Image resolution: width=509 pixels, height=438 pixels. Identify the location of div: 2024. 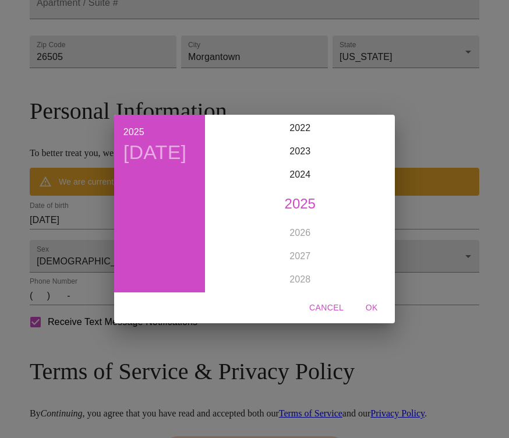
(300, 175).